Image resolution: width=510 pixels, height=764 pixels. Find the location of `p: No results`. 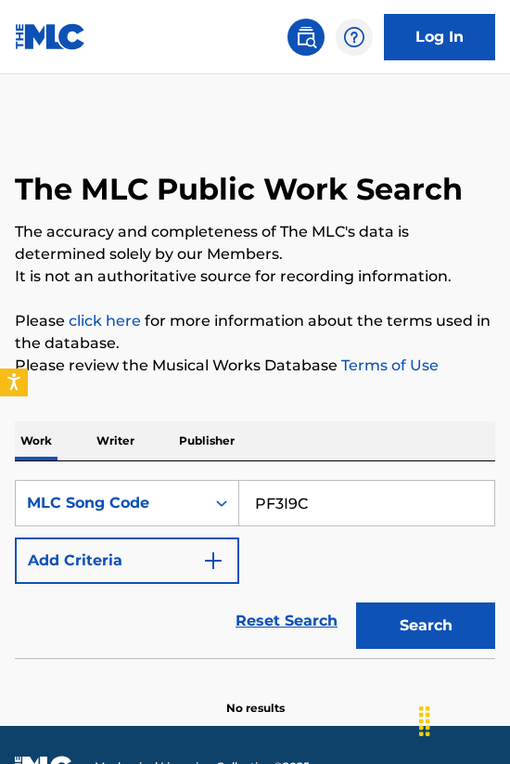

p: No results is located at coordinates (255, 697).